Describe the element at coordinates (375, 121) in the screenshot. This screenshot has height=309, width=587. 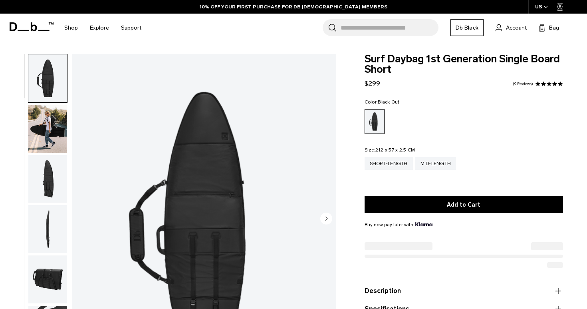
I see `a: Black Out` at that location.